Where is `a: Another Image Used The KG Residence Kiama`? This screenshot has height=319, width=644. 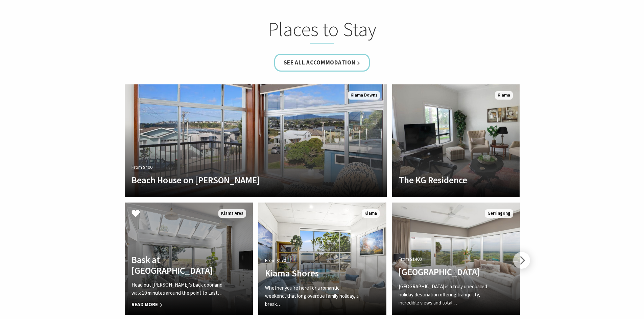
a: Another Image Used The KG Residence Kiama is located at coordinates (456, 141).